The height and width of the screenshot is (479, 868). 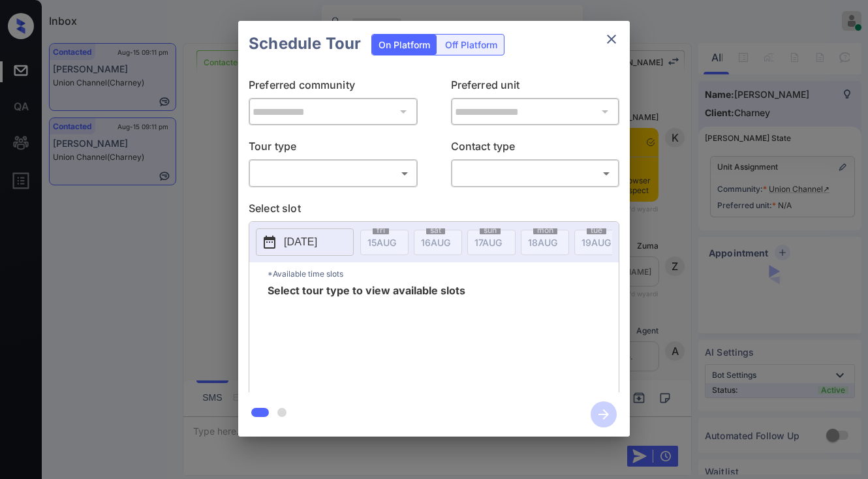 What do you see at coordinates (471, 44) in the screenshot?
I see `div: Off Platform` at bounding box center [471, 44].